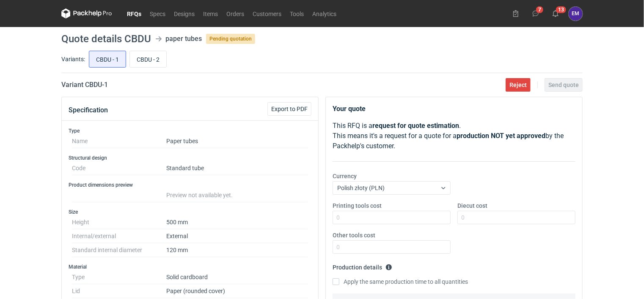  What do you see at coordinates (190, 267) in the screenshot?
I see `h3: Material` at bounding box center [190, 267].